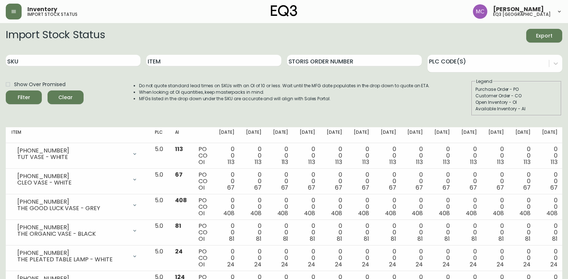 Image resolution: width=568 pixels, height=279 pixels. I want to click on img: 6dbdb61c5655a9a555815750a11666cc, so click(480, 12).